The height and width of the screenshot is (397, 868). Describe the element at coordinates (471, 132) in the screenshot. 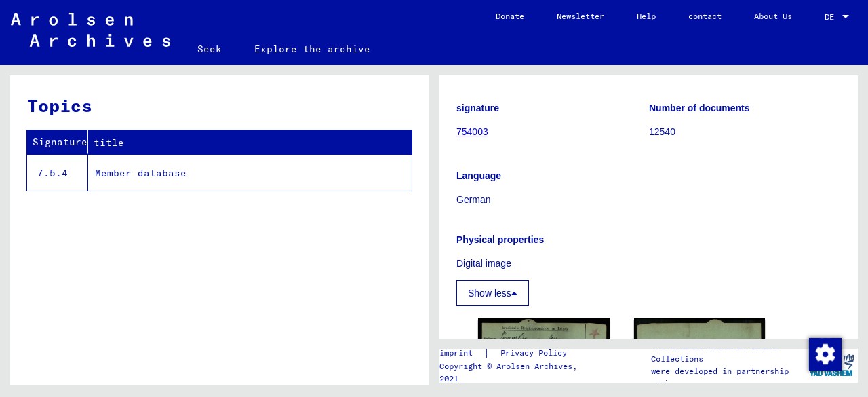

I see `a: 754003` at that location.